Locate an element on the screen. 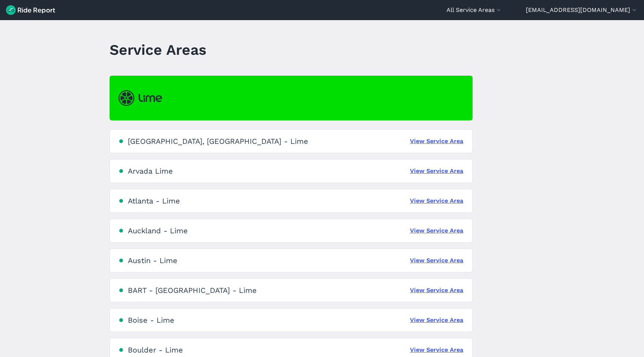  div: Boise - Lime is located at coordinates (150, 319).